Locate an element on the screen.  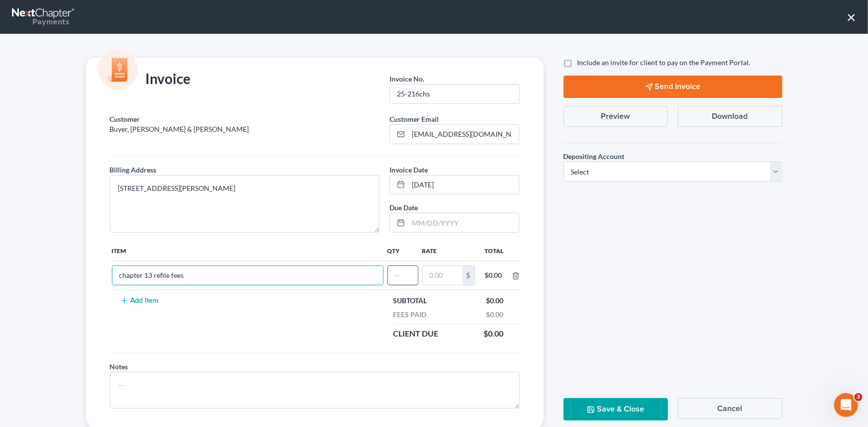
th: Rate is located at coordinates (449, 251).